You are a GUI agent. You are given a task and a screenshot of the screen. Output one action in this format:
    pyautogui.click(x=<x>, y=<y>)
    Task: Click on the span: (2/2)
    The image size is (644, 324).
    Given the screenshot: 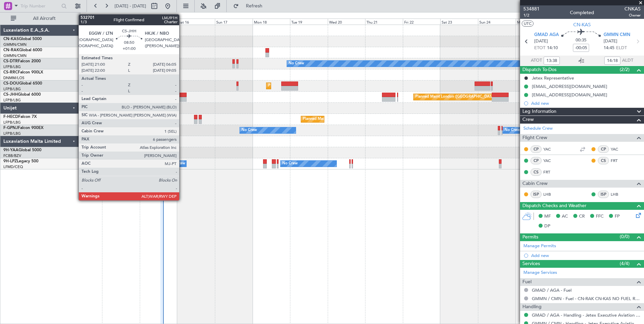 What is the action you would take?
    pyautogui.click(x=625, y=70)
    